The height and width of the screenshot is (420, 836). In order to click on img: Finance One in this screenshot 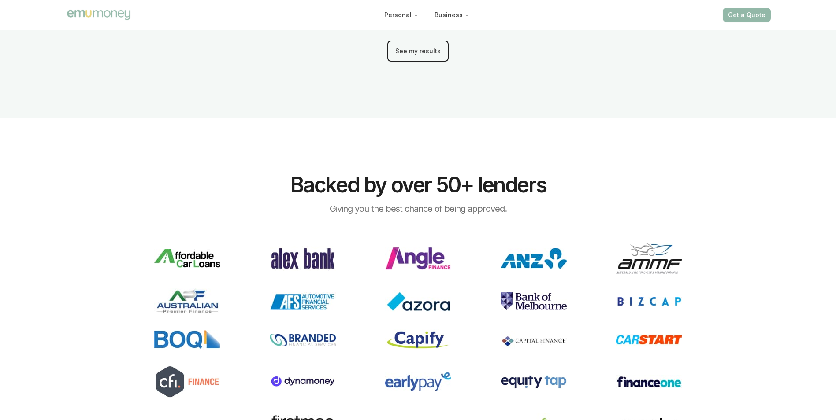, I will do `click(649, 382)`.